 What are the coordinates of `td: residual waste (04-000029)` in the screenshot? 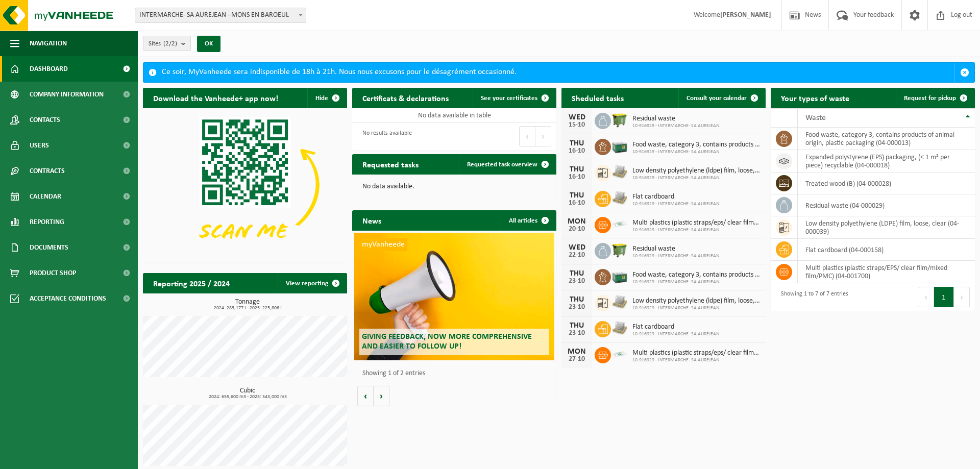 It's located at (886, 205).